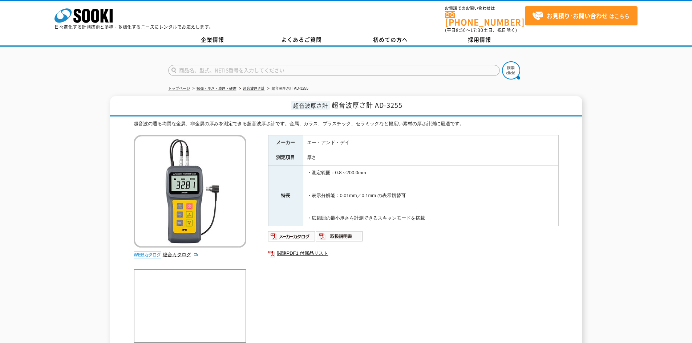 The image size is (692, 343). Describe the element at coordinates (134, 27) in the screenshot. I see `p: 日々進化する計測技術と多種・多様化するニーズにレンタルでお応えします。` at that location.